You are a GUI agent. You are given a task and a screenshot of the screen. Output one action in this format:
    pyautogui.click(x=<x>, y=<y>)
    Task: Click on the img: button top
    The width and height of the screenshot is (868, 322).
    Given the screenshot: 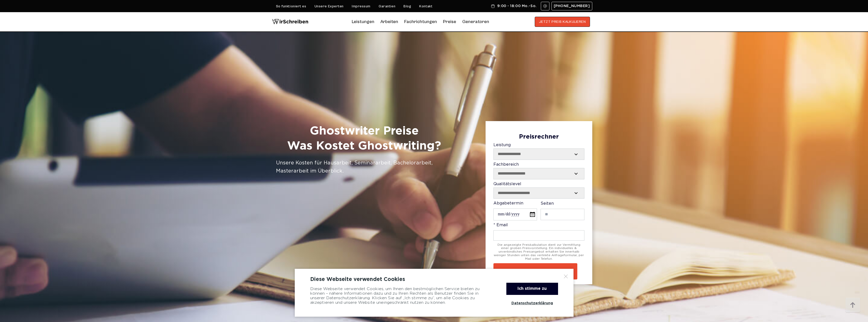 What is the action you would take?
    pyautogui.click(x=853, y=305)
    